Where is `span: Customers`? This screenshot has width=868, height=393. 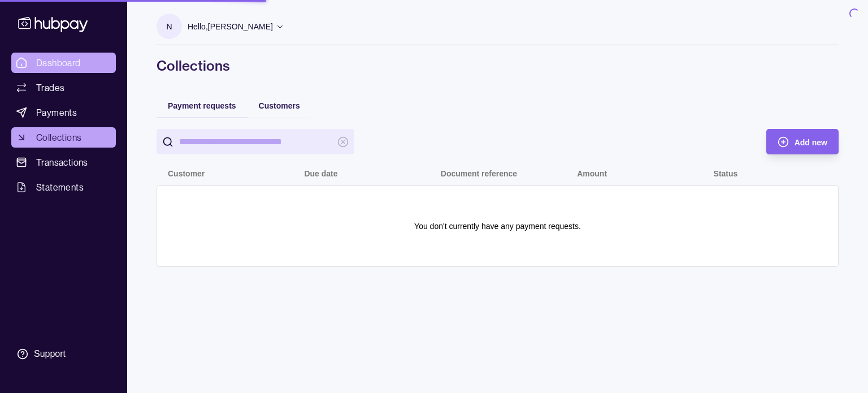 span: Customers is located at coordinates (279, 106).